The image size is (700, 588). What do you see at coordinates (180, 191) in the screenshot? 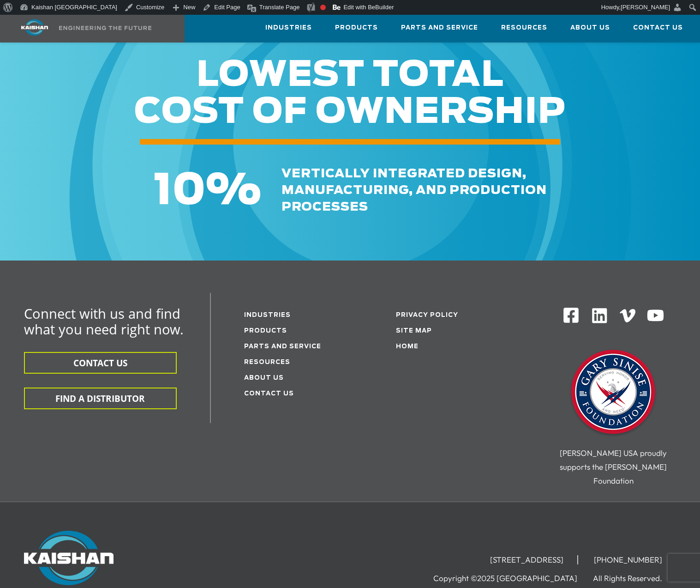
I see `span: 10` at bounding box center [180, 191].